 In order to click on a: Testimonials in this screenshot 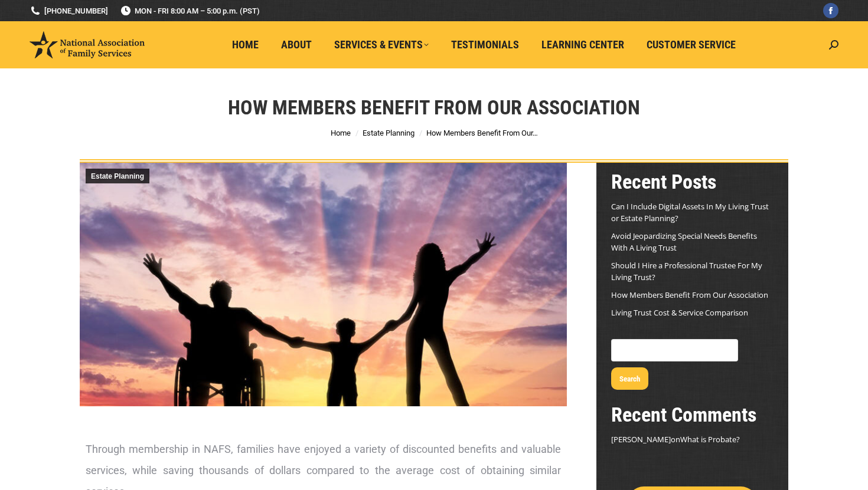, I will do `click(484, 45)`.